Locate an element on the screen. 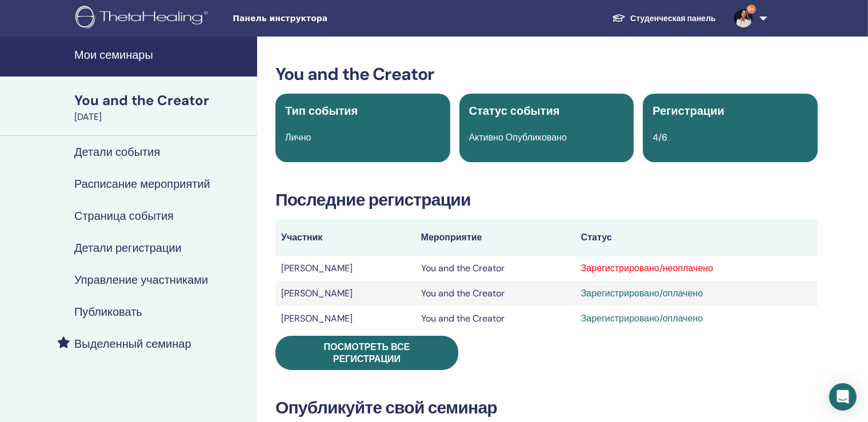 This screenshot has width=868, height=422. a: Посмотреть все регистрации is located at coordinates (367, 353).